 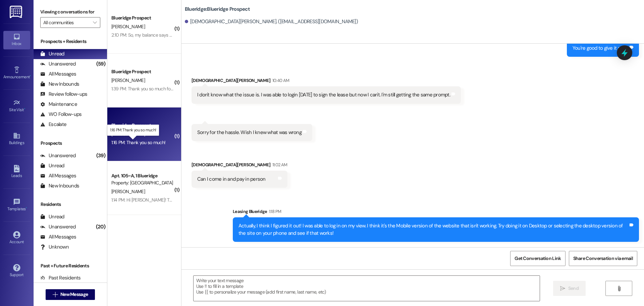 What do you see at coordinates (17, 139) in the screenshot?
I see `a: Buildings` at bounding box center [17, 139].